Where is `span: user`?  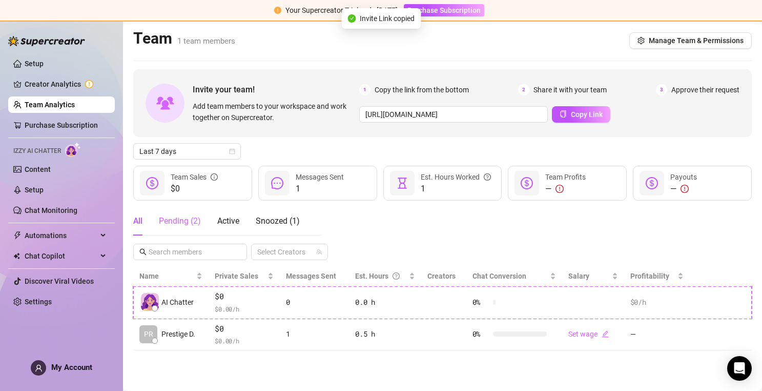 span: user is located at coordinates (38, 368).